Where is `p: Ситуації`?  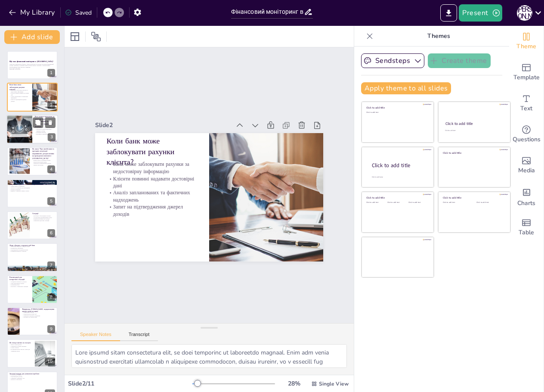
p: Ситуації is located at coordinates (44, 214).